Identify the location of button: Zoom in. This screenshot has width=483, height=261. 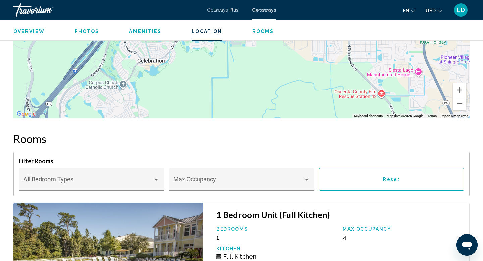
(460, 90).